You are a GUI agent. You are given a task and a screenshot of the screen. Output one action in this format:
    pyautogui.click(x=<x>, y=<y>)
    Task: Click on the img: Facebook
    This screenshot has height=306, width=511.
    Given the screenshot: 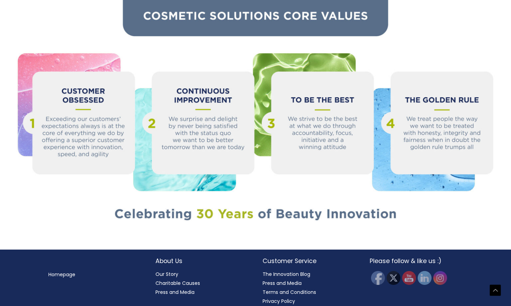 What is the action you would take?
    pyautogui.click(x=378, y=278)
    